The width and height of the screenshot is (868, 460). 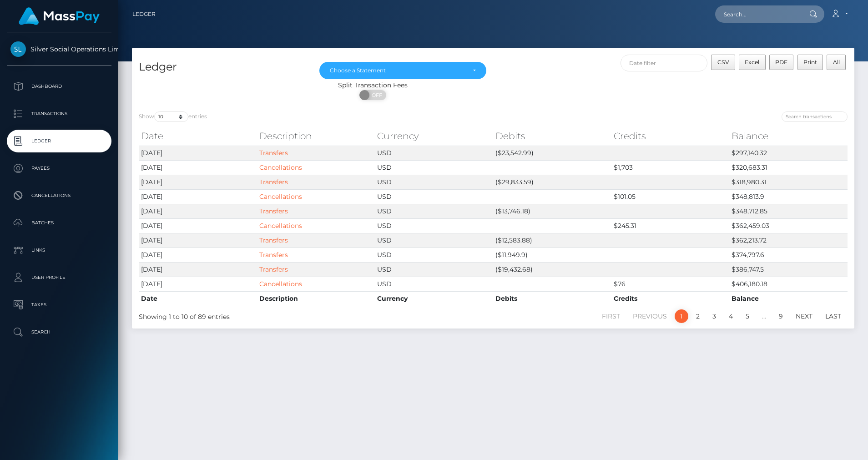 I want to click on button: Choose a Statement, so click(x=402, y=70).